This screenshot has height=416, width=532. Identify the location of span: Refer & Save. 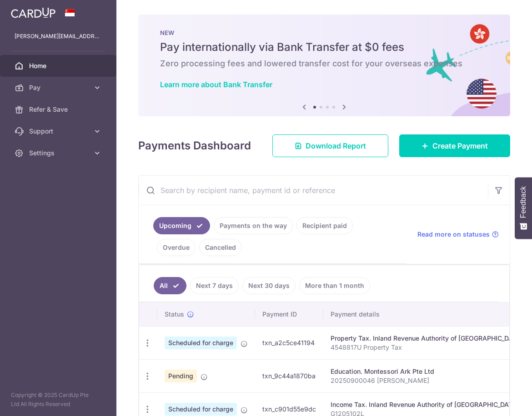
(59, 110).